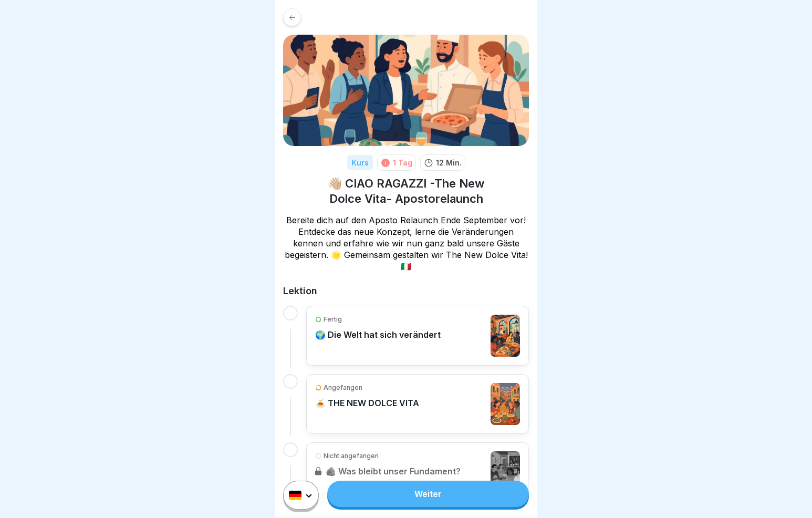 This screenshot has height=518, width=812. What do you see at coordinates (402, 162) in the screenshot?
I see `div: 1 Tag` at bounding box center [402, 162].